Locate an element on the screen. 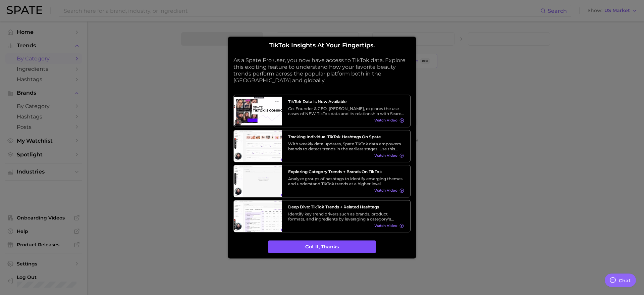 This screenshot has height=295, width=644. a: Deep Dive: TikTok Trends + Related HashtagsIdentify key trend drivers such as brands, product for... is located at coordinates (322, 216).